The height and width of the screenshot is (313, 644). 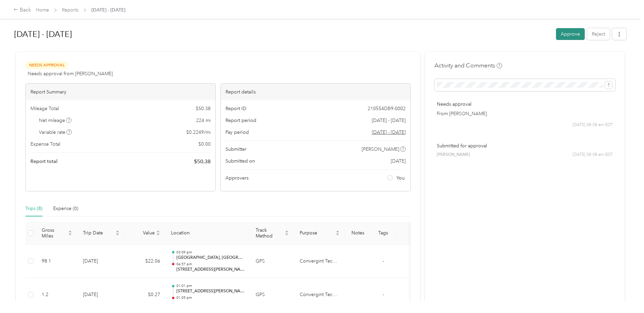 What do you see at coordinates (211, 264) in the screenshot?
I see `p: 04:57 pm` at bounding box center [211, 264].